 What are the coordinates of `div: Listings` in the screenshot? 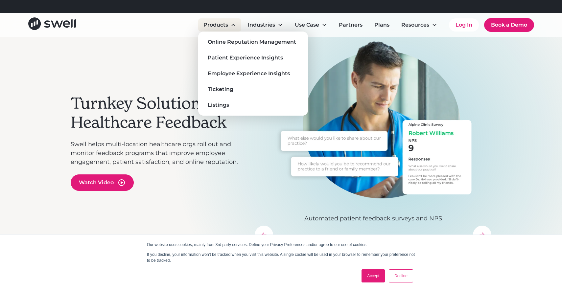 It's located at (218, 105).